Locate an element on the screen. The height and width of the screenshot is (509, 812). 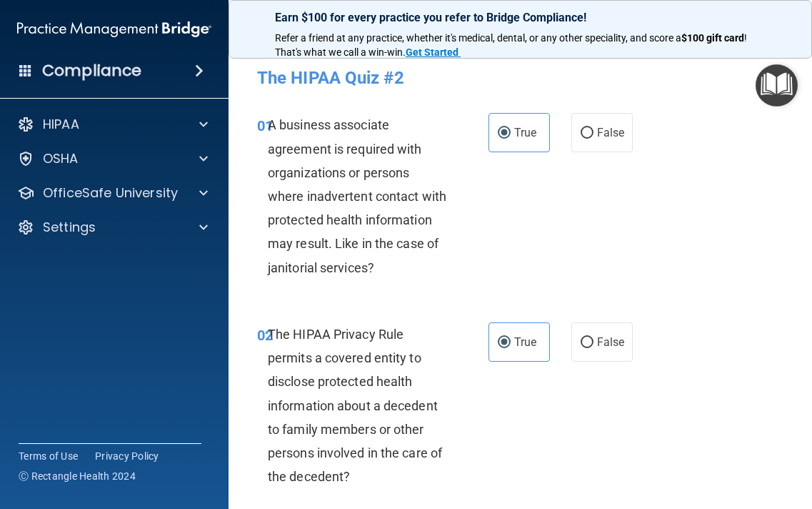
span: 02 is located at coordinates (265, 335).